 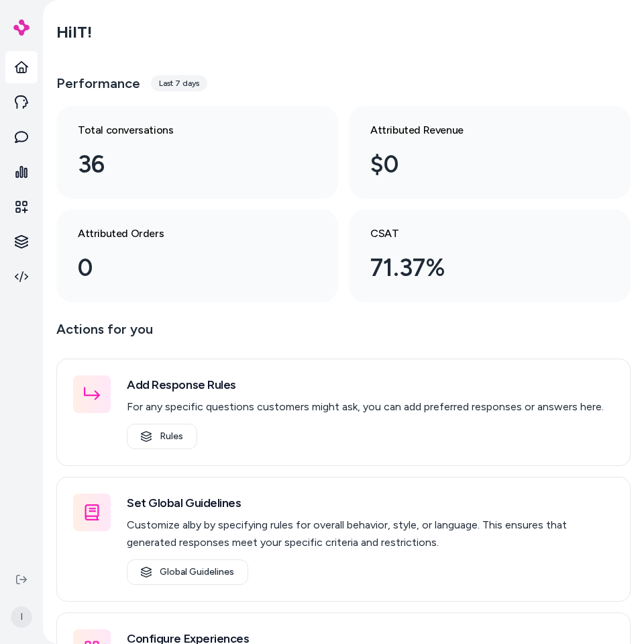 What do you see at coordinates (187, 131) in the screenshot?
I see `h3: Total conversations` at bounding box center [187, 131].